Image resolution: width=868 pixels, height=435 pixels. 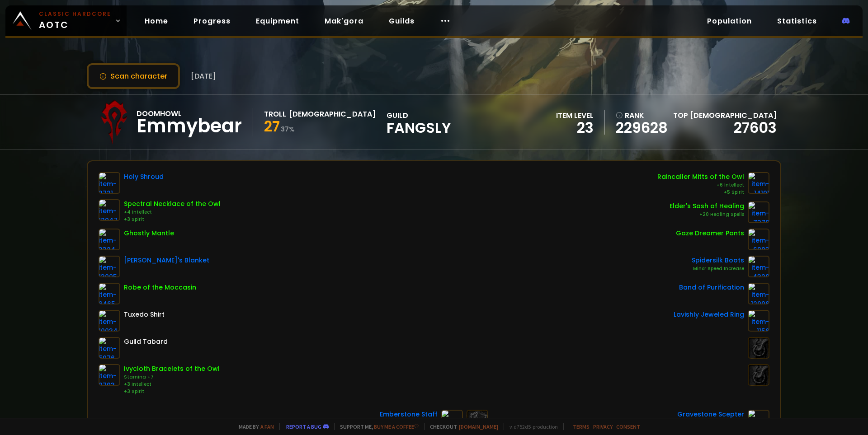 What do you see at coordinates (172, 368) in the screenshot?
I see `div: Ivycloth Bracelets of the Owl` at bounding box center [172, 368].